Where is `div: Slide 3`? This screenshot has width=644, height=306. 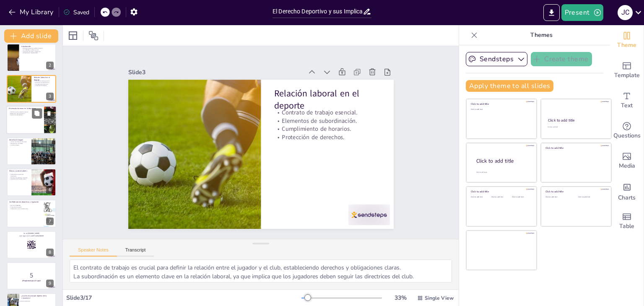 div: Slide 3 is located at coordinates (223, 68).